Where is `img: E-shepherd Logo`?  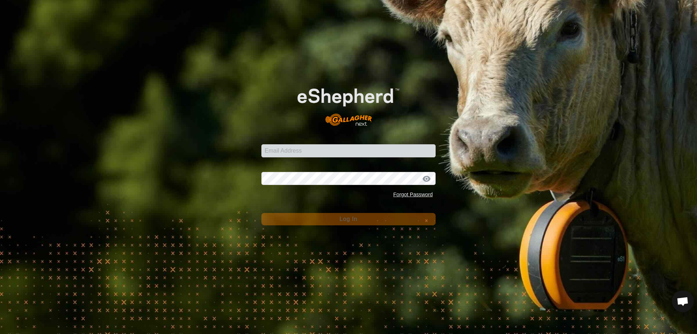
img: E-shepherd Logo is located at coordinates (348, 103).